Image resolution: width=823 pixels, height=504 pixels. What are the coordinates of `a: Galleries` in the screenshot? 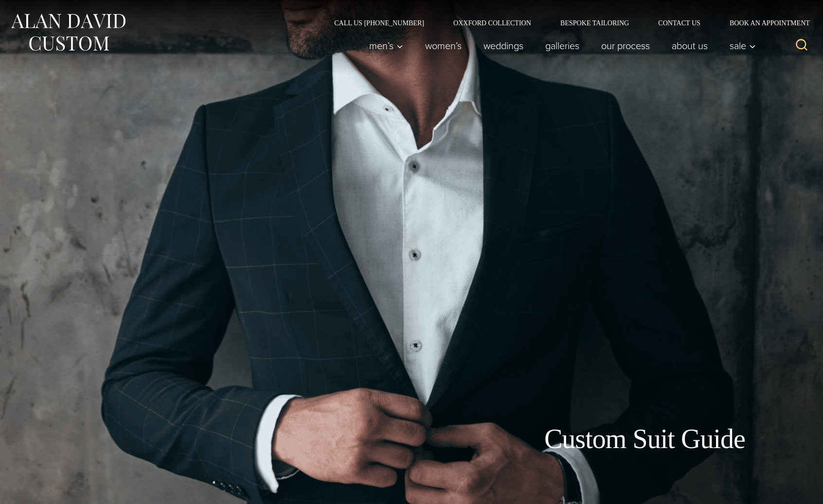 It's located at (562, 46).